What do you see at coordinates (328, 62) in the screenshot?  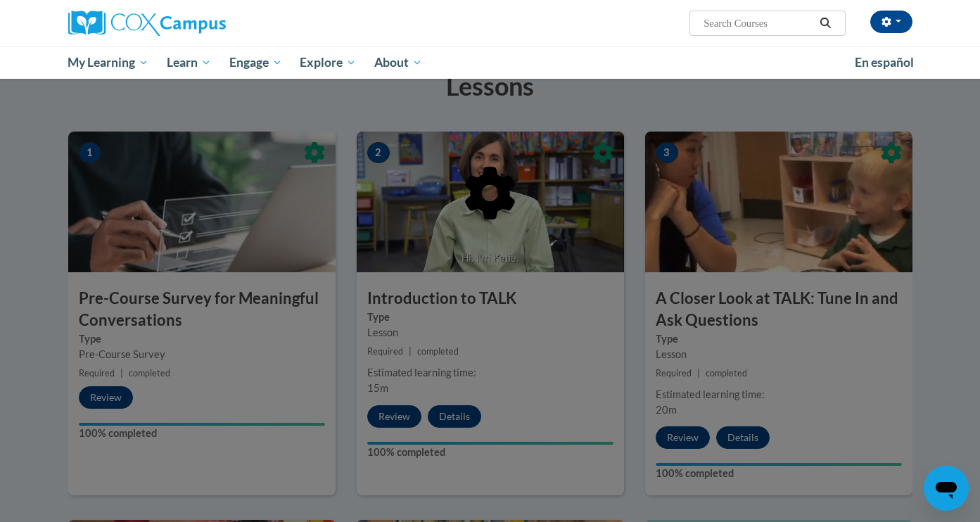 I see `span: Explore` at bounding box center [328, 62].